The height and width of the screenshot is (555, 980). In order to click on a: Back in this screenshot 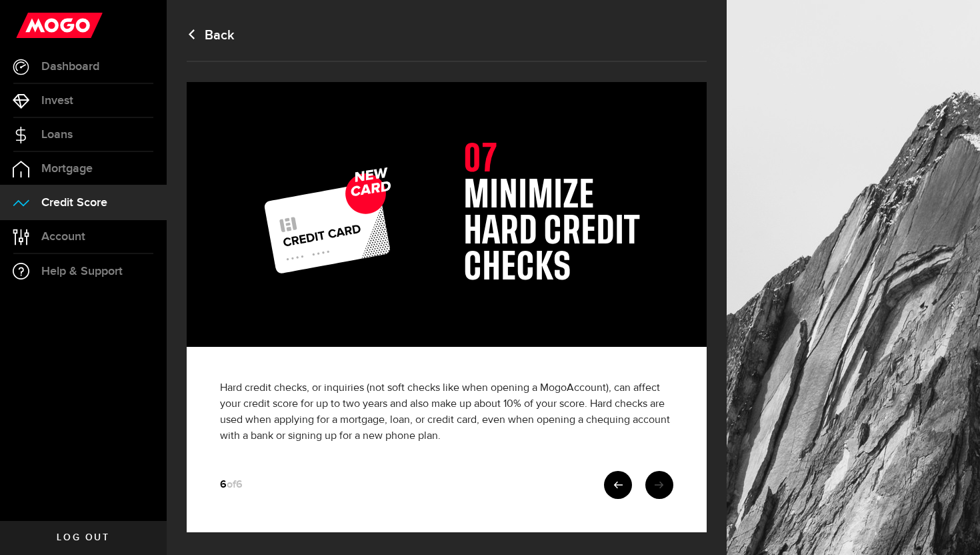, I will do `click(211, 36)`.